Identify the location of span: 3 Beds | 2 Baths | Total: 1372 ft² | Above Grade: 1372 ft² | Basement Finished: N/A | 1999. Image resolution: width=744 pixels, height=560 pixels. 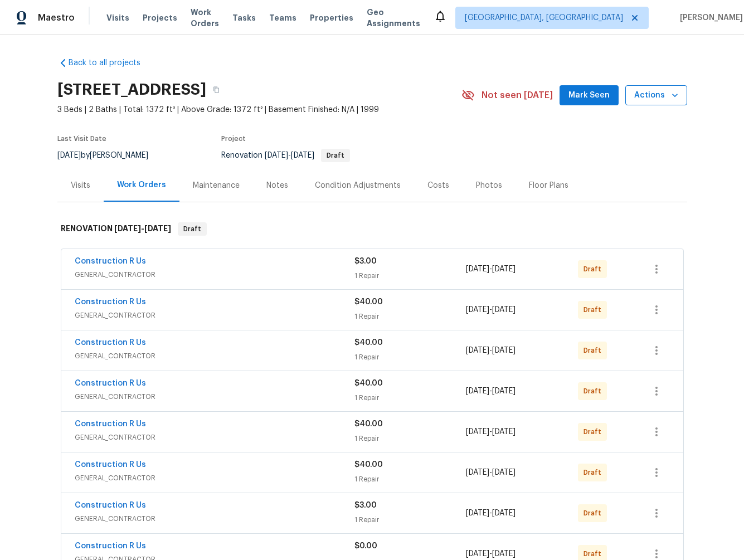
(259, 110).